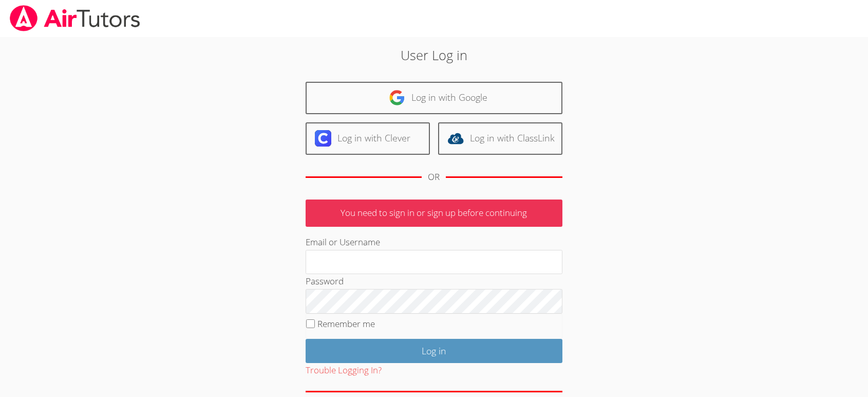 The height and width of the screenshot is (397, 868). I want to click on img: airtutors_banner-c4298cdbf04f3fff15de1276eac7730deb9818008684d7c2e4769d2f7ddbe033.png, so click(75, 18).